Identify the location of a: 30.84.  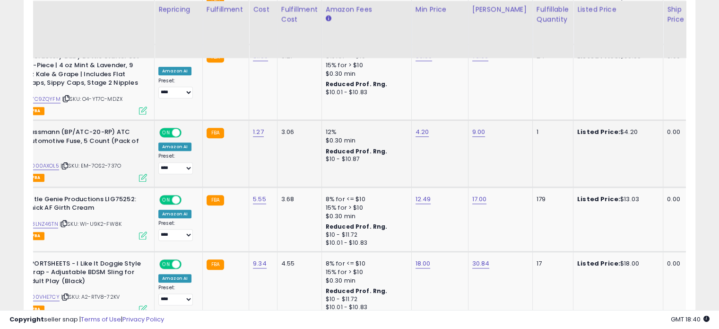
(481, 263).